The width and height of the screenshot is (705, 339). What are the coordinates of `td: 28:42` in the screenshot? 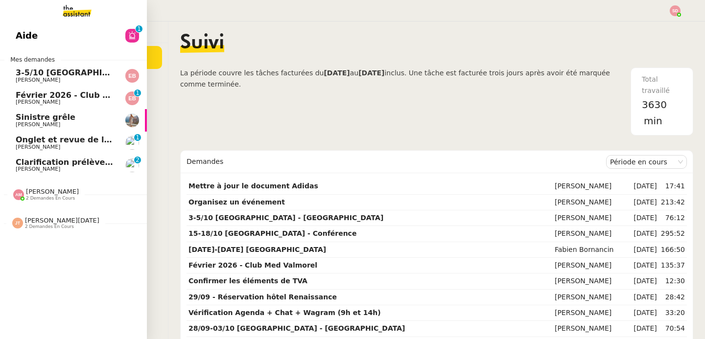 It's located at (673, 298).